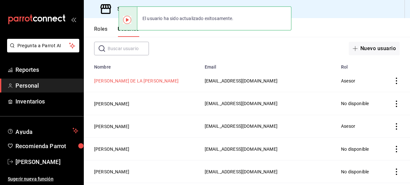  I want to click on span: Sugerir nueva función, so click(43, 178).